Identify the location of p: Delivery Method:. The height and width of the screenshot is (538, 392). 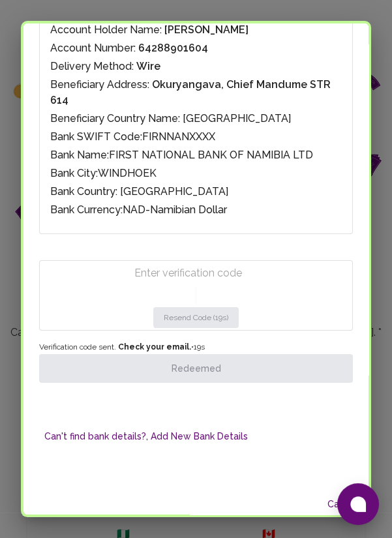
(196, 67).